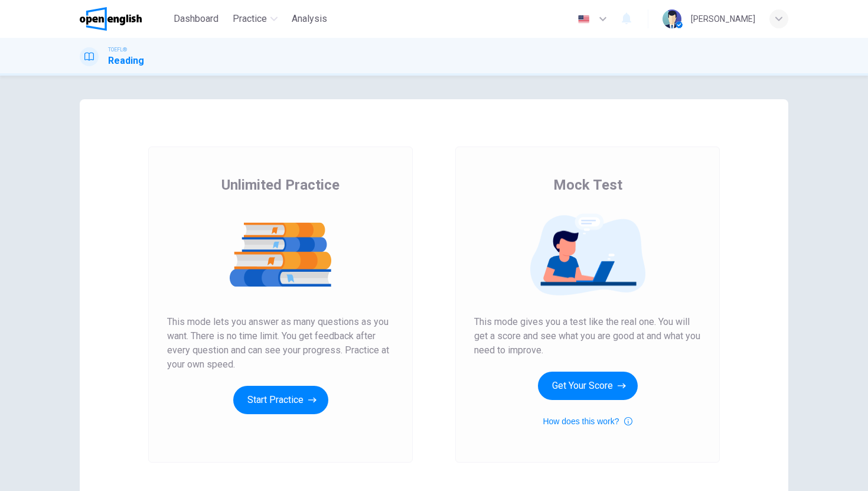  Describe the element at coordinates (281, 185) in the screenshot. I see `span: Unlimited Practice` at that location.